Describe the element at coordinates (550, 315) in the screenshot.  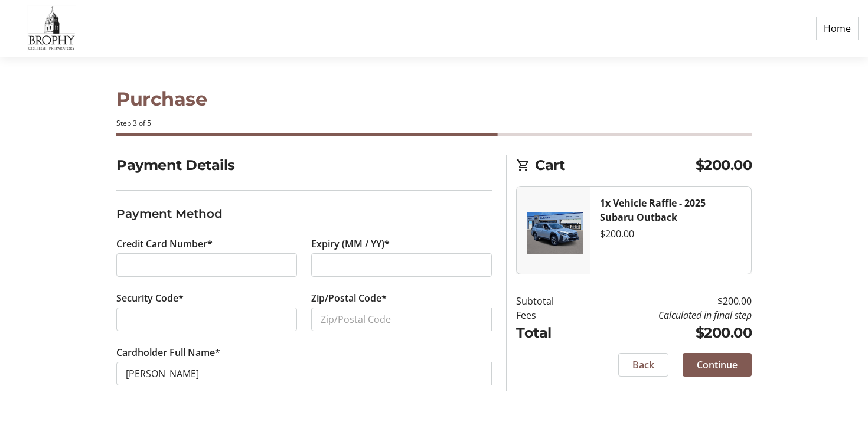
I see `td: Fees` at that location.